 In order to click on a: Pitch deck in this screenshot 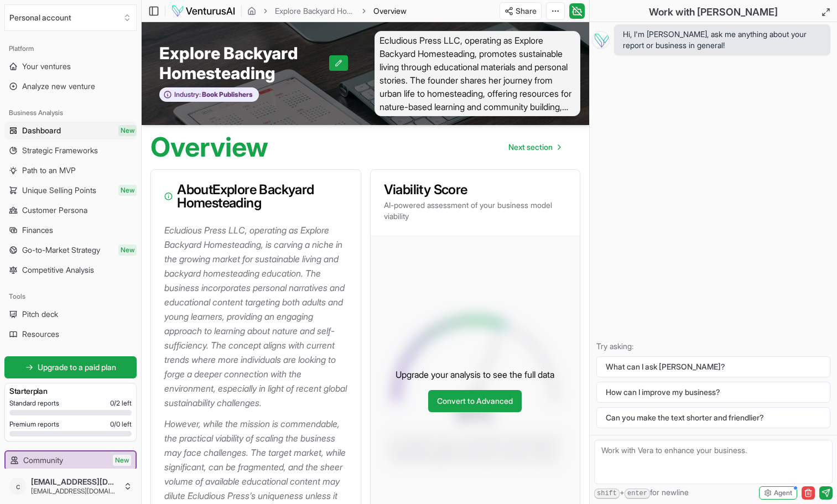, I will do `click(70, 314)`.